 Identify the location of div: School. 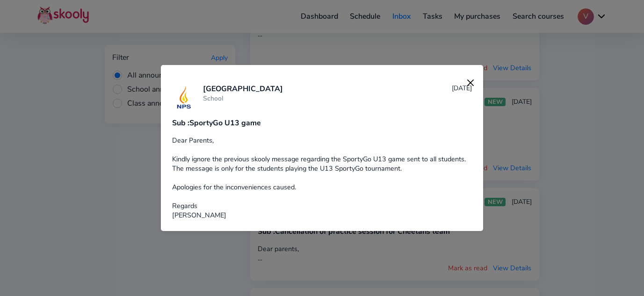
(243, 98).